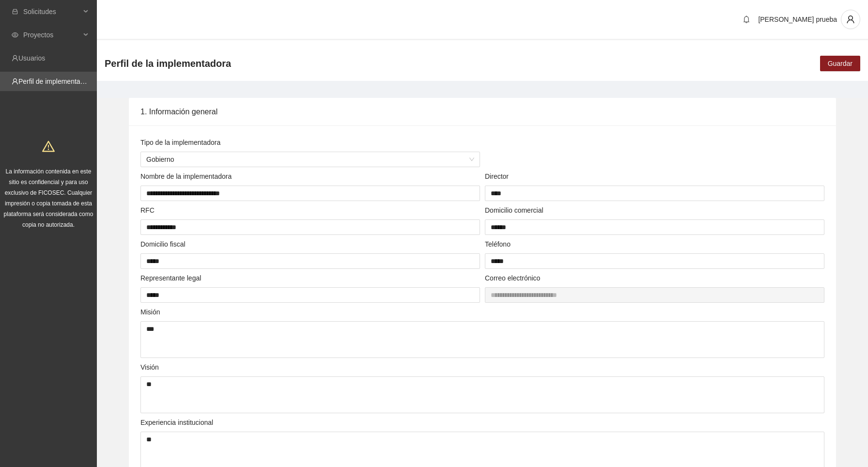 Image resolution: width=868 pixels, height=467 pixels. What do you see at coordinates (177, 422) in the screenshot?
I see `label: Experiencia institucional` at bounding box center [177, 422].